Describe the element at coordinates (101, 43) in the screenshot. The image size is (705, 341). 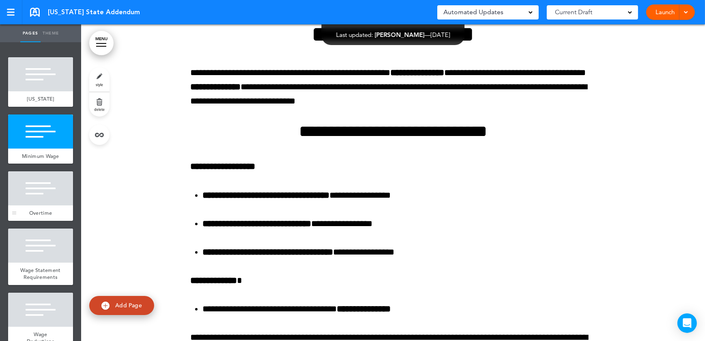
I see `a: MENU` at that location.